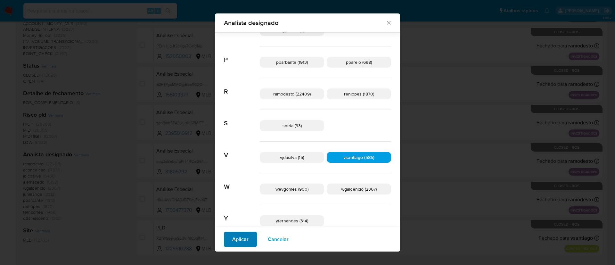 This screenshot has width=615, height=265. What do you see at coordinates (292, 189) in the screenshot?
I see `span: wevgomes (900)` at bounding box center [292, 189].